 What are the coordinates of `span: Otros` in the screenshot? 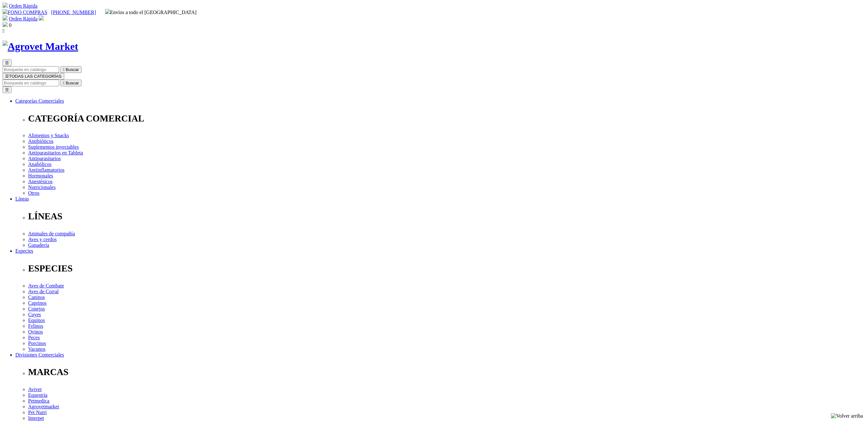 It's located at (34, 193).